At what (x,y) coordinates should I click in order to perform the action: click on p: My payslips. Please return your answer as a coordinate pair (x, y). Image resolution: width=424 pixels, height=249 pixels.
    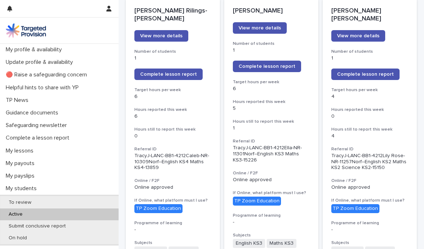
    Looking at the image, I should click on (22, 176).